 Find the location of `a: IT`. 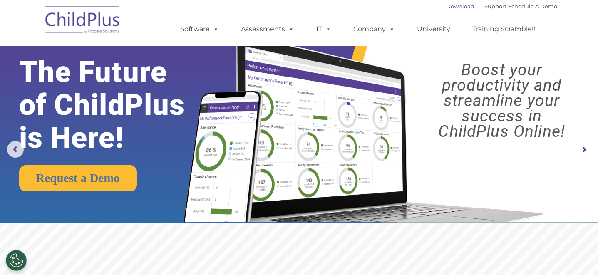

a: IT is located at coordinates (324, 29).